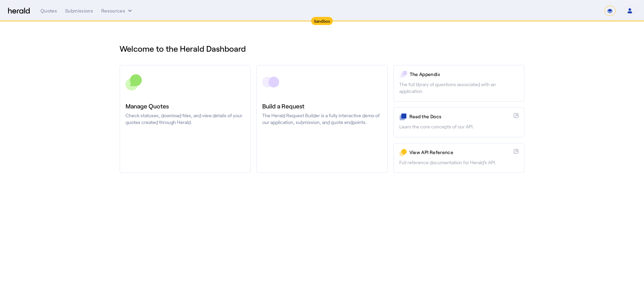 The image size is (644, 301). Describe the element at coordinates (49, 11) in the screenshot. I see `div: Quotes` at that location.